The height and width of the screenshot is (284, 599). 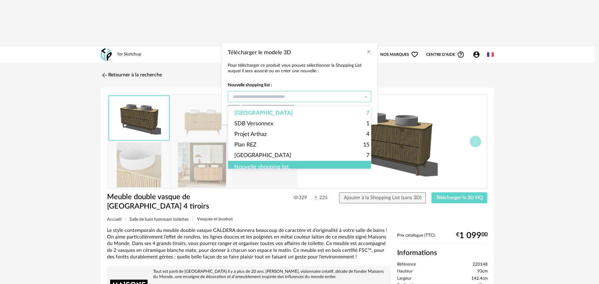 I want to click on div: Nouvelle shopping list, so click(x=302, y=167).